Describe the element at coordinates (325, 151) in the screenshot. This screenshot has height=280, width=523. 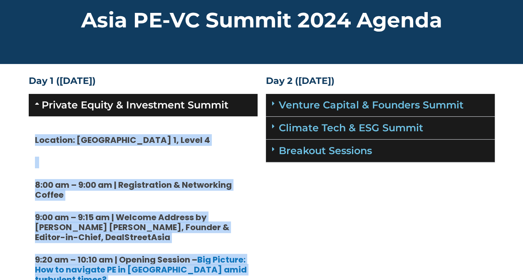
I see `a: Breakout Sessions` at that location.